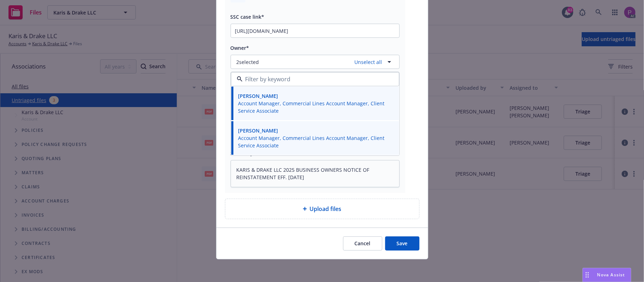  What do you see at coordinates (402, 244) in the screenshot?
I see `button: Save` at bounding box center [402, 244].